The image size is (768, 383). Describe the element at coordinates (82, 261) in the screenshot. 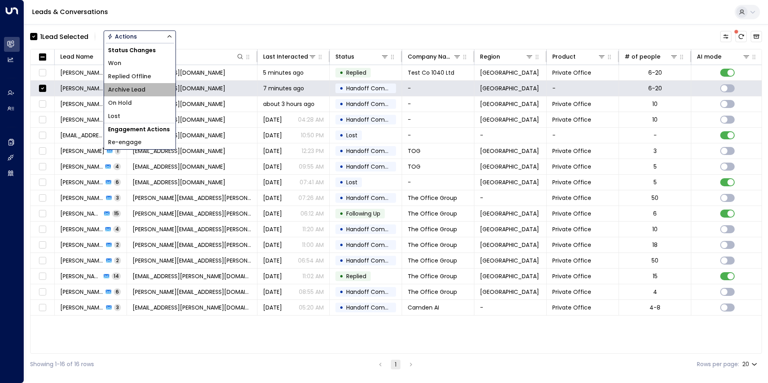

I see `span: Maisie King` at that location.